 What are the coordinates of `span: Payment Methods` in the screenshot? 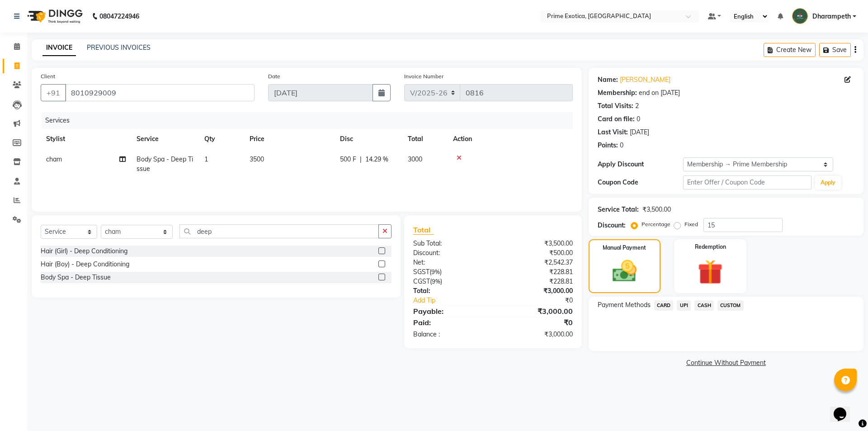 It's located at (624, 305).